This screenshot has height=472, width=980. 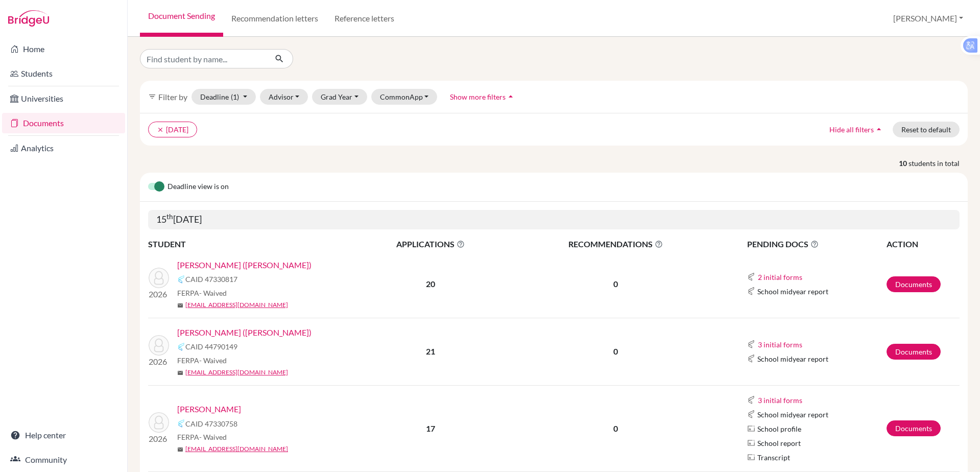 What do you see at coordinates (159, 422) in the screenshot?
I see `img: Jacob, Manav` at bounding box center [159, 422].